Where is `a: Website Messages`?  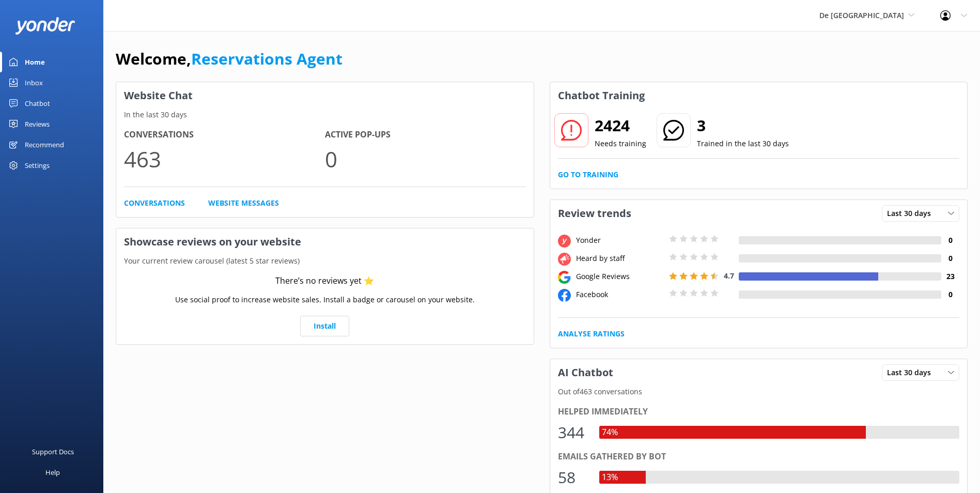
a: Website Messages is located at coordinates (243, 203).